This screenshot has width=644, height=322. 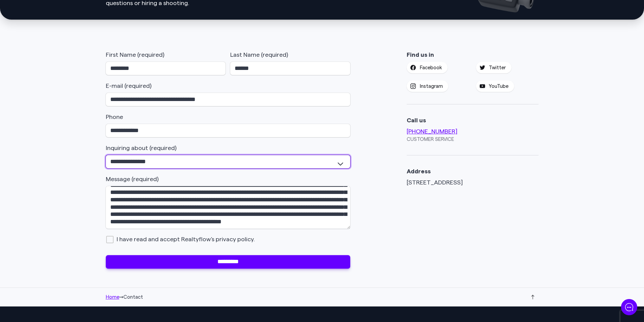 What do you see at coordinates (228, 160) in the screenshot?
I see `form: Contact form` at bounding box center [228, 160].